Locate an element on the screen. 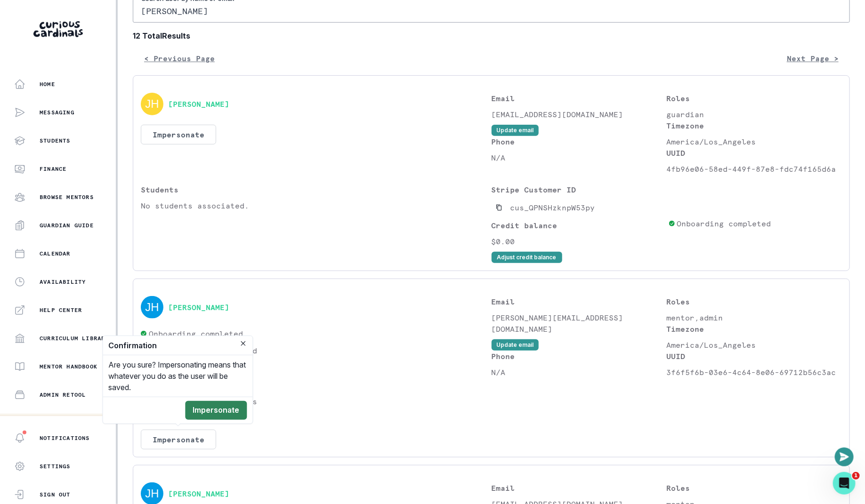  p: Settings is located at coordinates (55, 466).